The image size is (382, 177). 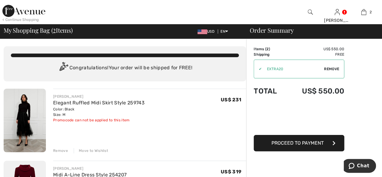 I want to click on span: My Shopping Bag ( Items), so click(x=38, y=30).